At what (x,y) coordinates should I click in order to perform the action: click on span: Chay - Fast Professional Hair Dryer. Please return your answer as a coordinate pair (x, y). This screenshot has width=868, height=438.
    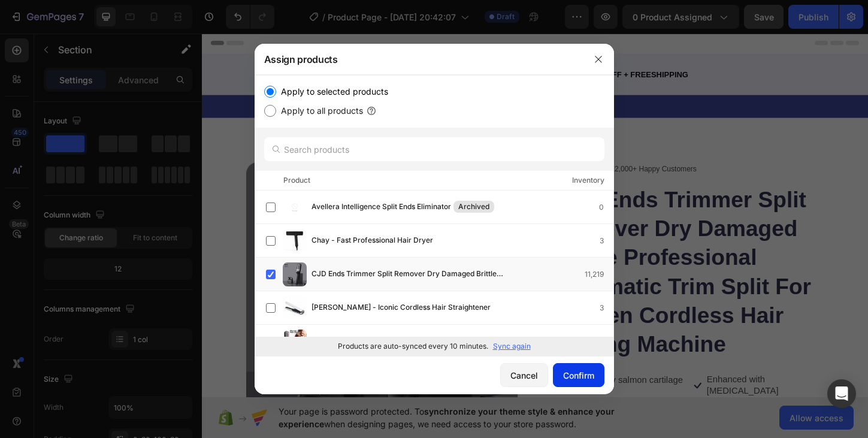
    Looking at the image, I should click on (372, 241).